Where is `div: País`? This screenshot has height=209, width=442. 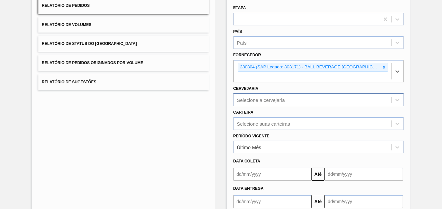
div: País is located at coordinates (242, 43).